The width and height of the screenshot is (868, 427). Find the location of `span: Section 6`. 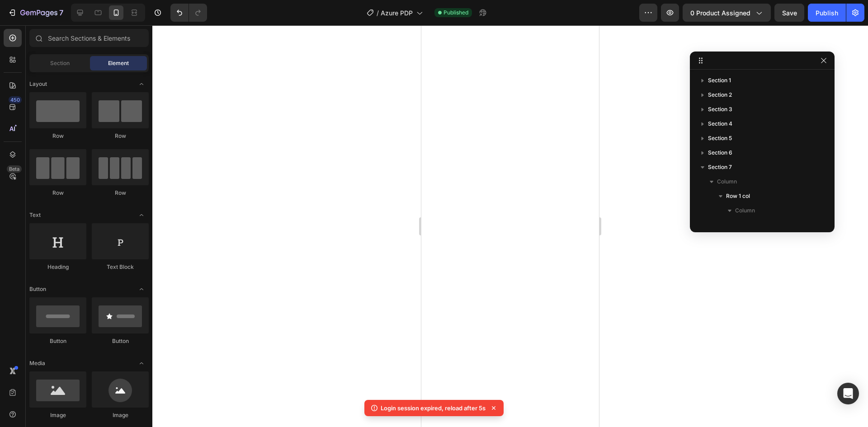

span: Section 6 is located at coordinates (720, 153).